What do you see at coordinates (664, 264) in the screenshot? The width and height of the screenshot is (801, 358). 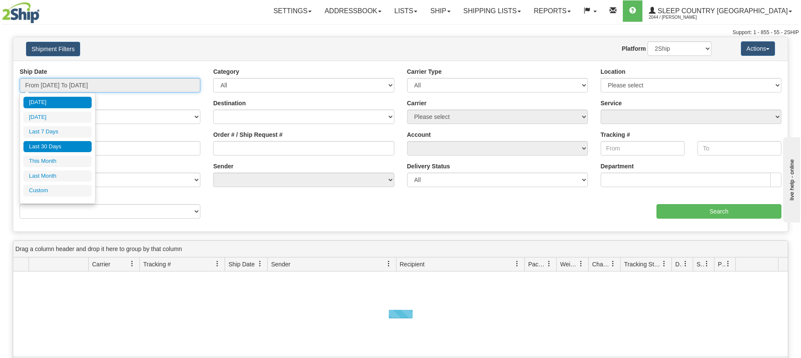 I see `a: Tracking Status filter column settings` at bounding box center [664, 264].